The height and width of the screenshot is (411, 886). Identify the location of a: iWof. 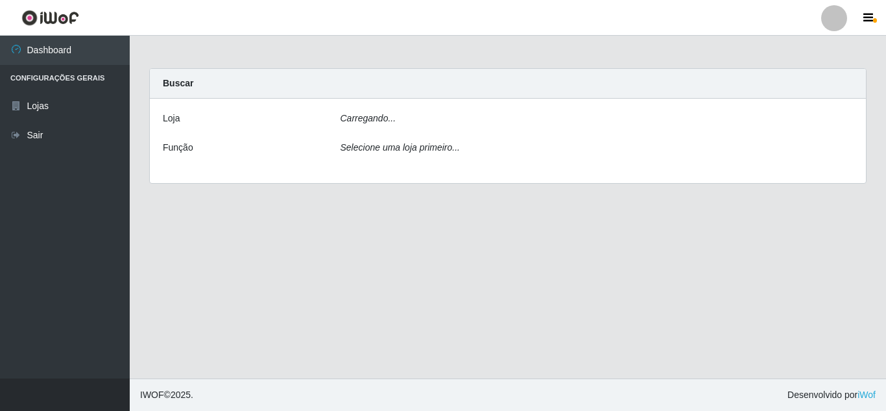
(867, 395).